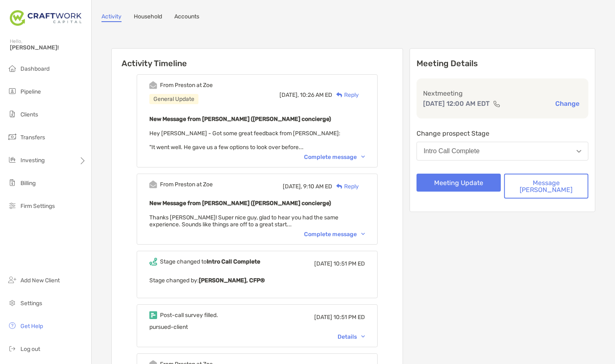 The width and height of the screenshot is (615, 364). What do you see at coordinates (40, 281) in the screenshot?
I see `span: Add New Client` at bounding box center [40, 281].